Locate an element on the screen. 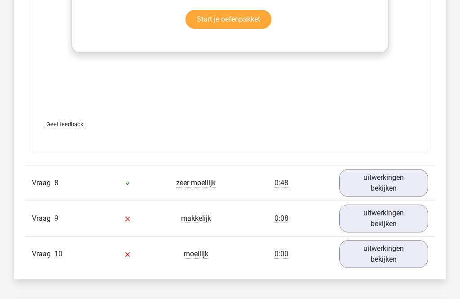  span: 10 is located at coordinates (58, 253).